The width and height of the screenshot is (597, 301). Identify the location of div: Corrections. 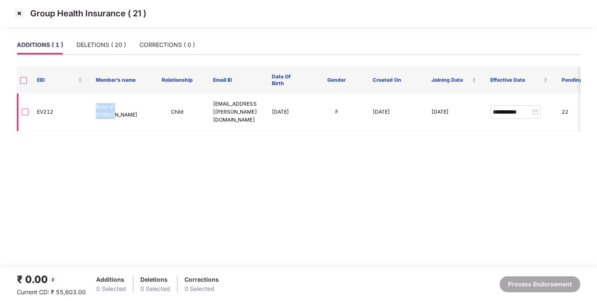
(202, 280).